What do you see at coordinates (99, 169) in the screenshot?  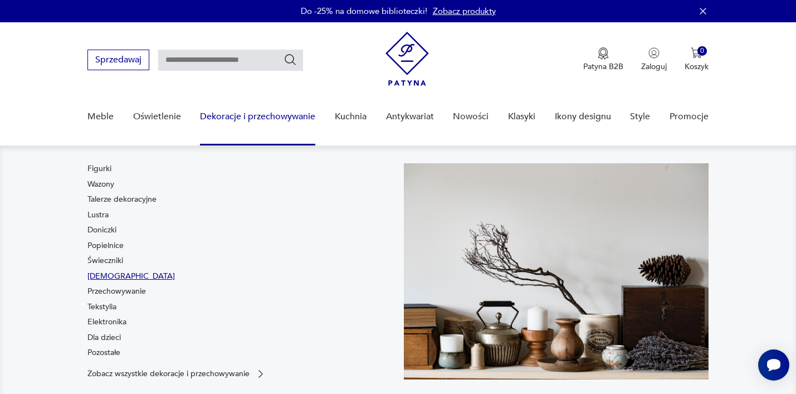 I see `a: Figurki` at bounding box center [99, 169].